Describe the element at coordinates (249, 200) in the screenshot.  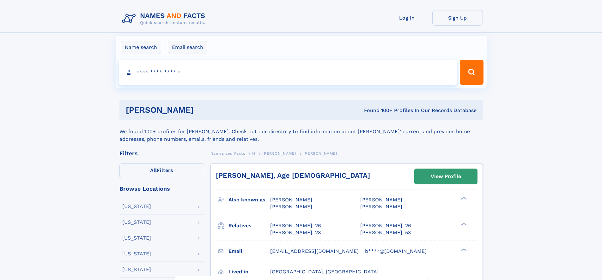
I see `h3: Also known as` at that location.